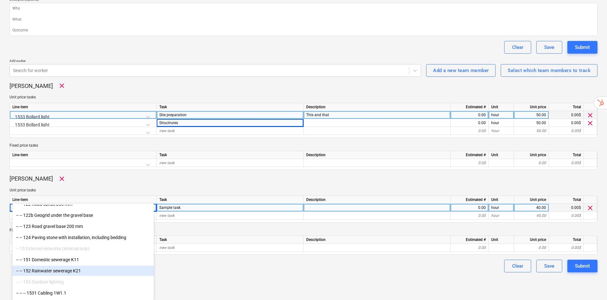 The width and height of the screenshot is (607, 300). I want to click on span: Structrures, so click(168, 123).